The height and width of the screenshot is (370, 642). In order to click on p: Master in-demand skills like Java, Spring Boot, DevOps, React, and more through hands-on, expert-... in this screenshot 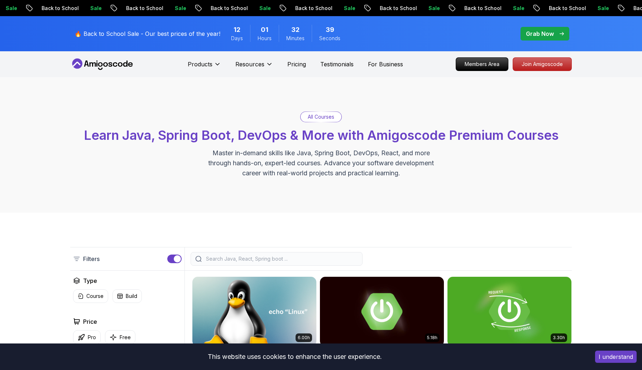, I will do `click(321, 163)`.